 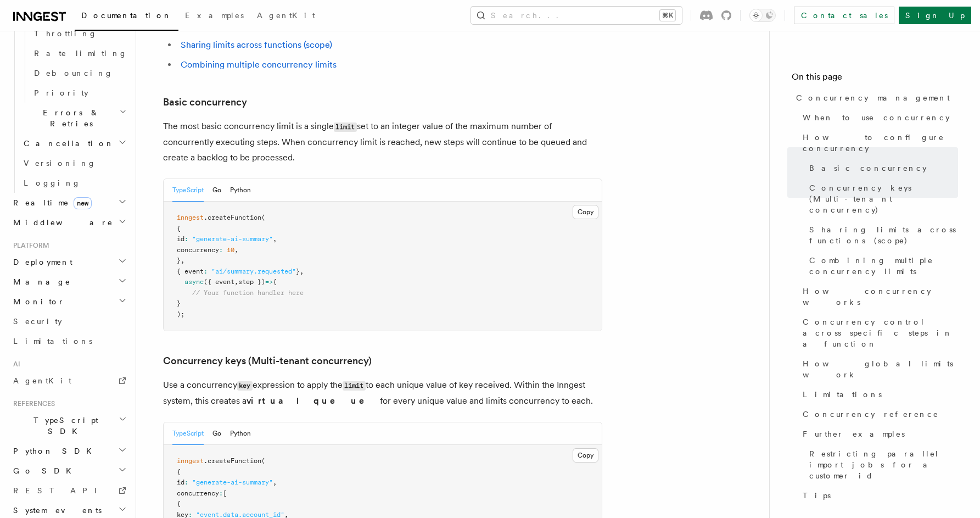 What do you see at coordinates (874, 79) in the screenshot?
I see `h4: On this page` at bounding box center [874, 79].